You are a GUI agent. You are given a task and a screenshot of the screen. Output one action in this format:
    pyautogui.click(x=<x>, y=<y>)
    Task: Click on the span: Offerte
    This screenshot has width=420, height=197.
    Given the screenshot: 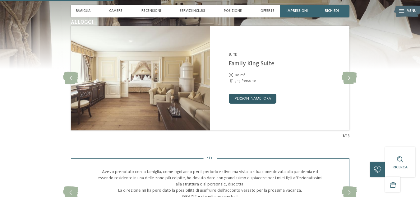 What is the action you would take?
    pyautogui.click(x=267, y=11)
    